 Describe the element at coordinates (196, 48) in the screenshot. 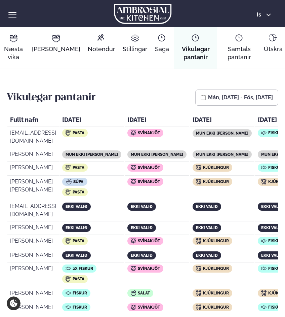

I see `a: Vikulegar pantanir` at that location.